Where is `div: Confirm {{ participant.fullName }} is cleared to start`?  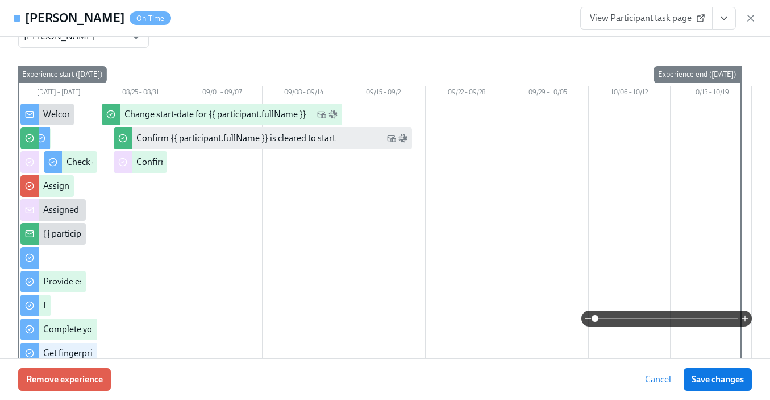 div: Confirm {{ participant.fullName }} is cleared to start is located at coordinates (236, 138).